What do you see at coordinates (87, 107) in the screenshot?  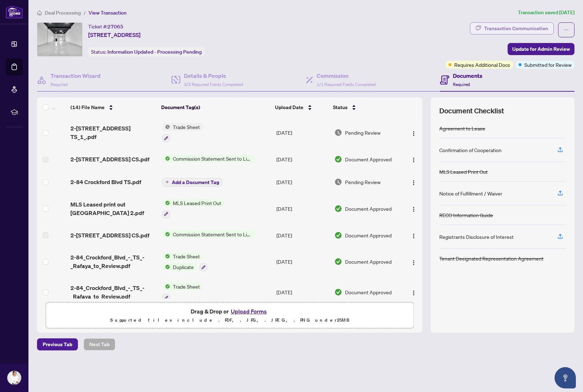 I see `span: (14) File Name` at bounding box center [87, 107].